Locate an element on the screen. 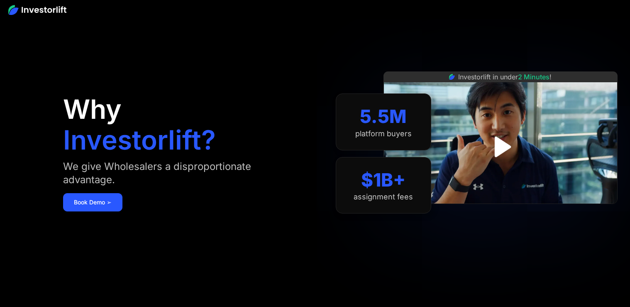  div: $1B+ is located at coordinates (383, 180).